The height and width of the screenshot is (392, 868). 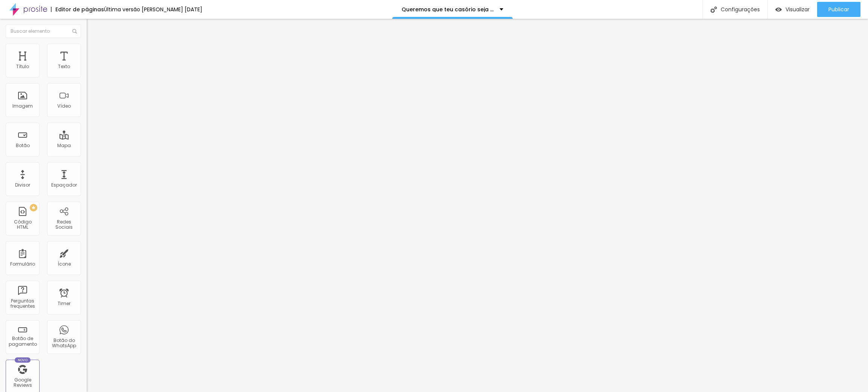 What do you see at coordinates (23, 66) in the screenshot?
I see `div: Título` at bounding box center [23, 66].